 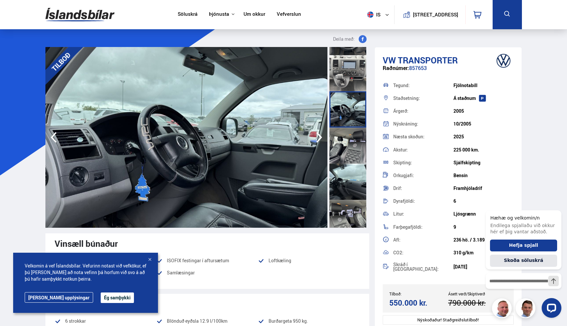 I want to click on div: 10/2005, so click(x=483, y=124).